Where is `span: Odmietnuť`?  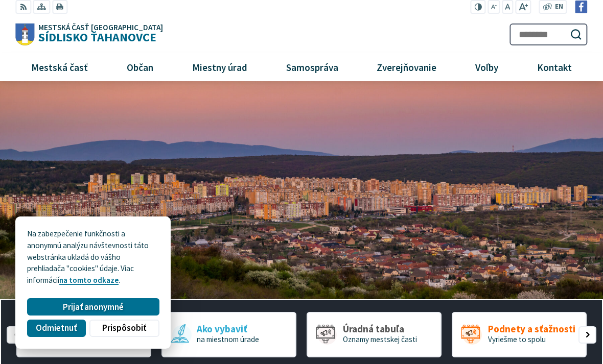 span: Odmietnuť is located at coordinates (57, 328).